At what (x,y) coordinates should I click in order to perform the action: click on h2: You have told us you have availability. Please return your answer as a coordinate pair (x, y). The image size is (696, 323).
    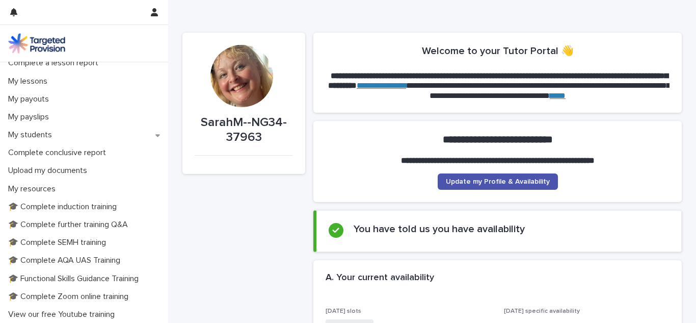
    Looking at the image, I should click on (439, 229).